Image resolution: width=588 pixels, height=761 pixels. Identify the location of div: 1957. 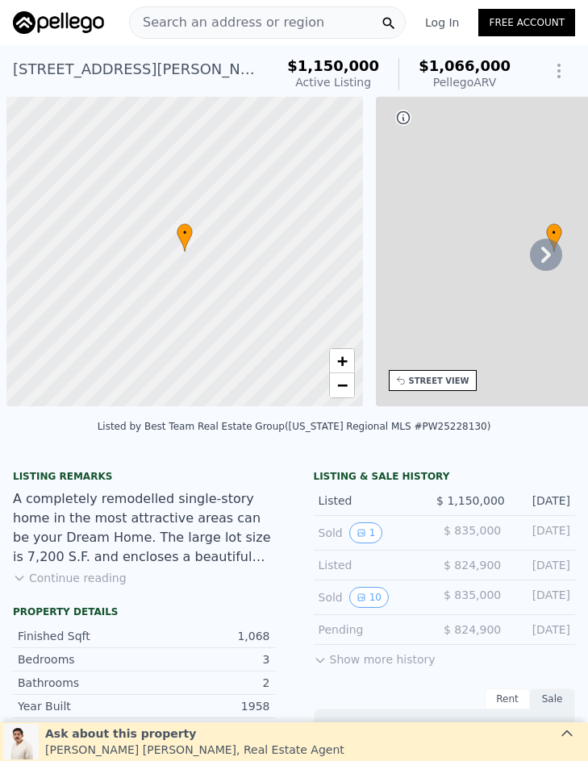
(206, 730).